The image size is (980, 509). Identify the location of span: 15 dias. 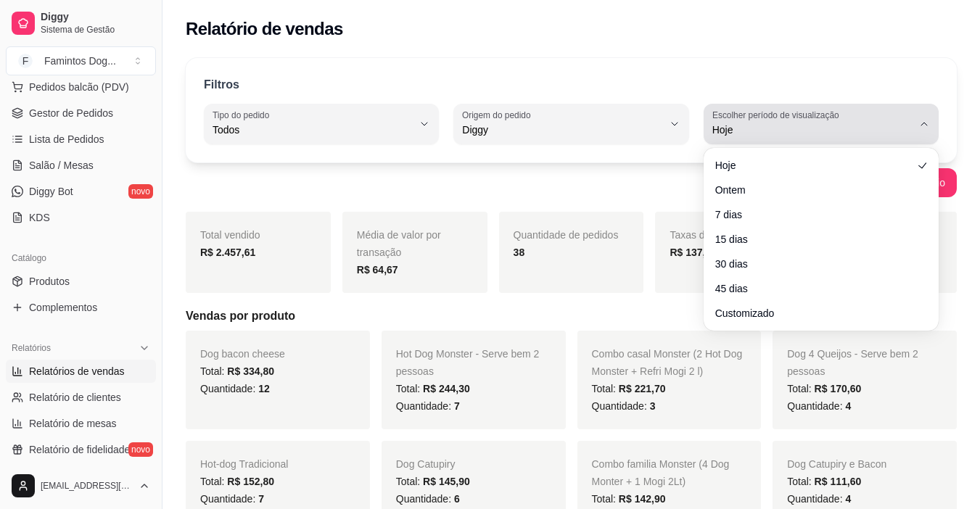
(814, 239).